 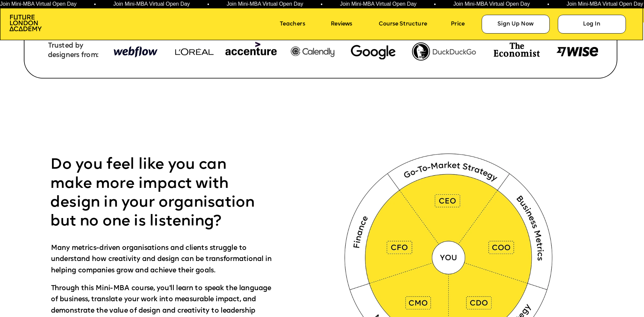 What do you see at coordinates (444, 51) in the screenshot?
I see `img: image-fef0788b-2262-40a7-a71a-936c95dc9fdc.png` at bounding box center [444, 51].